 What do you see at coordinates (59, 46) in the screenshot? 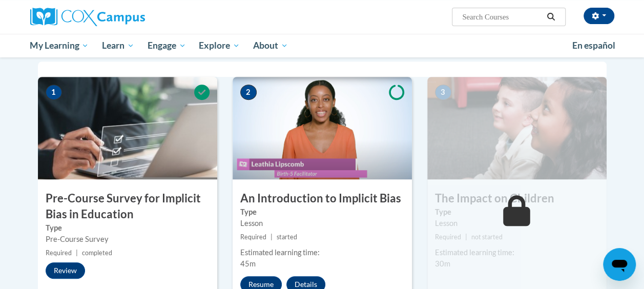
I see `span: My Learning` at bounding box center [59, 46].